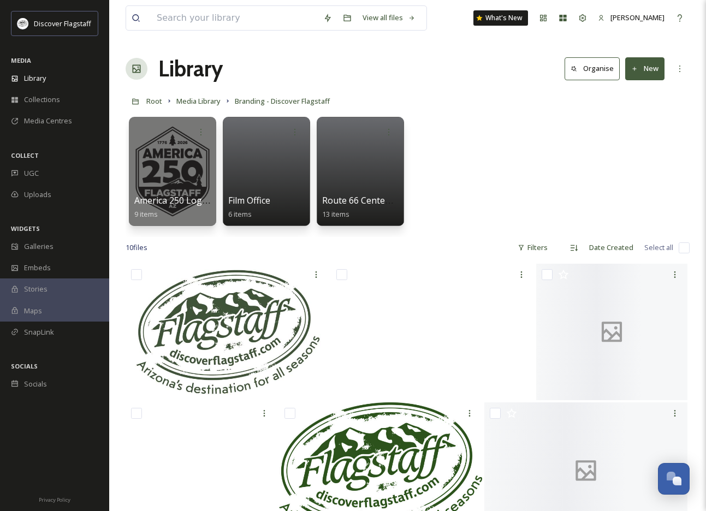 Image resolution: width=706 pixels, height=511 pixels. What do you see at coordinates (37, 267) in the screenshot?
I see `span: Embeds` at bounding box center [37, 267].